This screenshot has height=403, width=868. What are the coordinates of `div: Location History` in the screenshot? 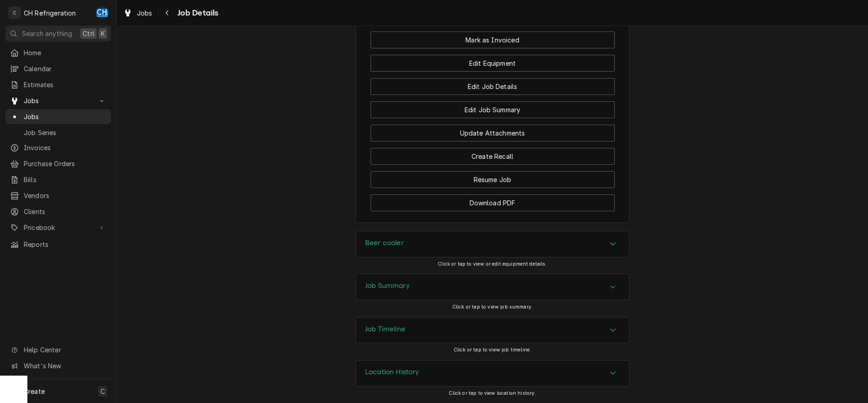 It's located at (493, 373).